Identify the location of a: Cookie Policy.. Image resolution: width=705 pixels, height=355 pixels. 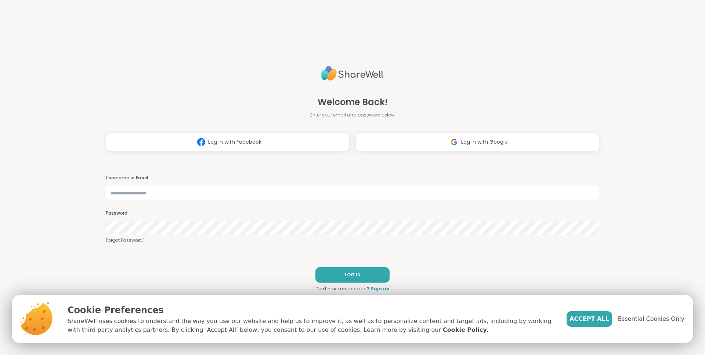
(466, 330).